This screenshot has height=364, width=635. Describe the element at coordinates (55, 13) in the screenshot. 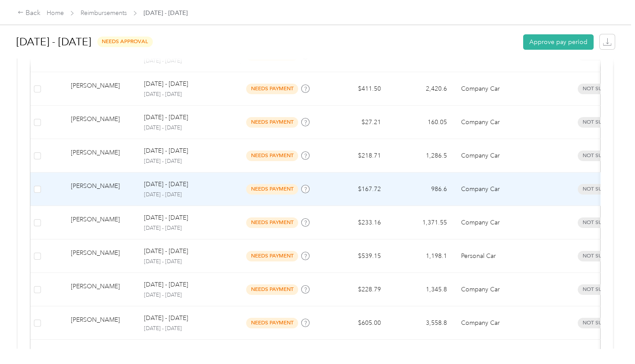

I see `a: Home` at that location.